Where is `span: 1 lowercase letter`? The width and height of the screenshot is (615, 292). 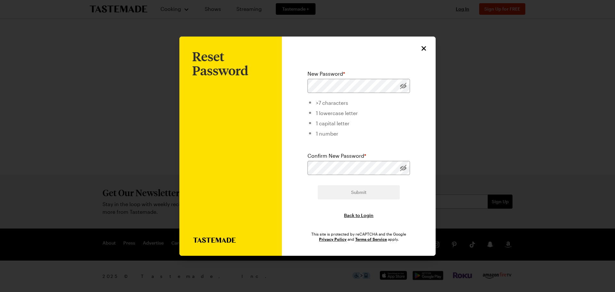
span: 1 lowercase letter is located at coordinates (336, 113).